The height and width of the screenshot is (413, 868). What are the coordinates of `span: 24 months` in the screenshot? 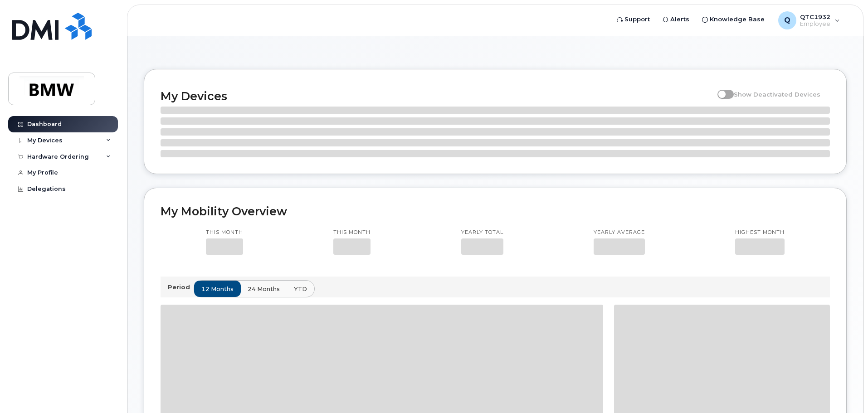 It's located at (263, 289).